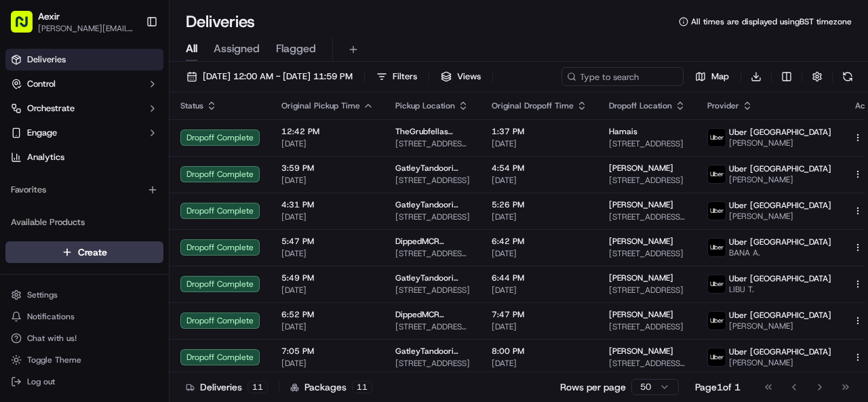  I want to click on span: 12:42 PM, so click(328, 131).